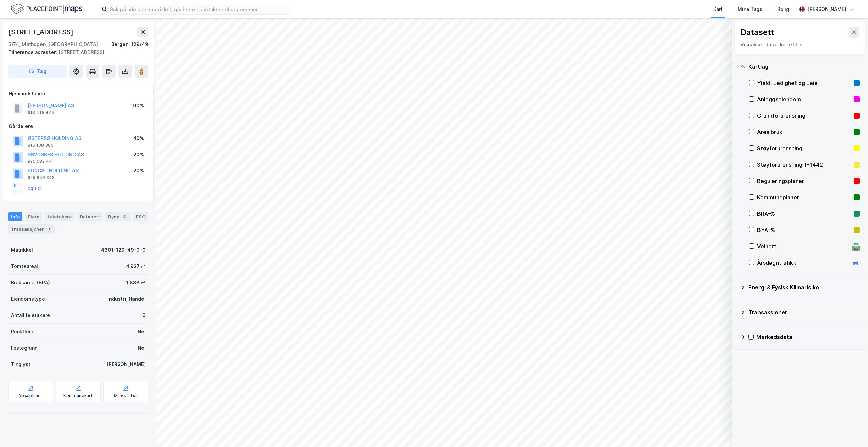  I want to click on div: Arealplaner, so click(30, 396).